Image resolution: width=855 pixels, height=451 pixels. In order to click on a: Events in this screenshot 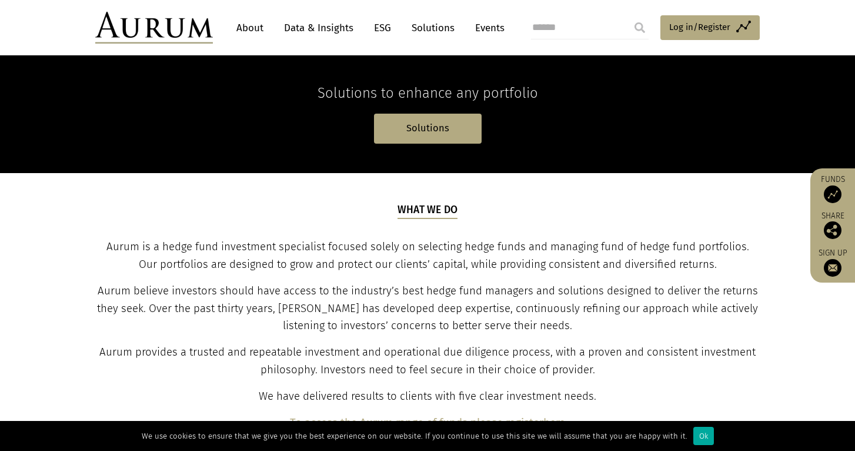, I will do `click(487, 28)`.